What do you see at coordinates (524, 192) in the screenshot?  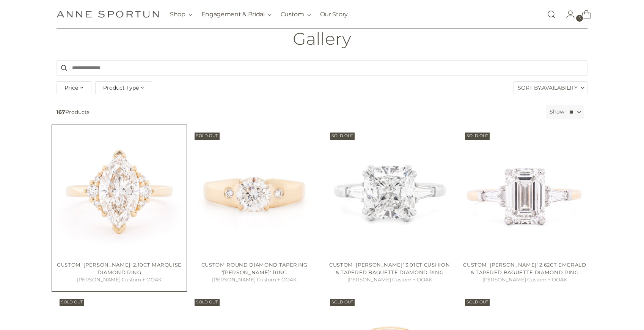 I see `a: Custom 'Bethany' 2.62ct Emerald & Tapered Baguette Diamond Ring` at bounding box center [524, 192].